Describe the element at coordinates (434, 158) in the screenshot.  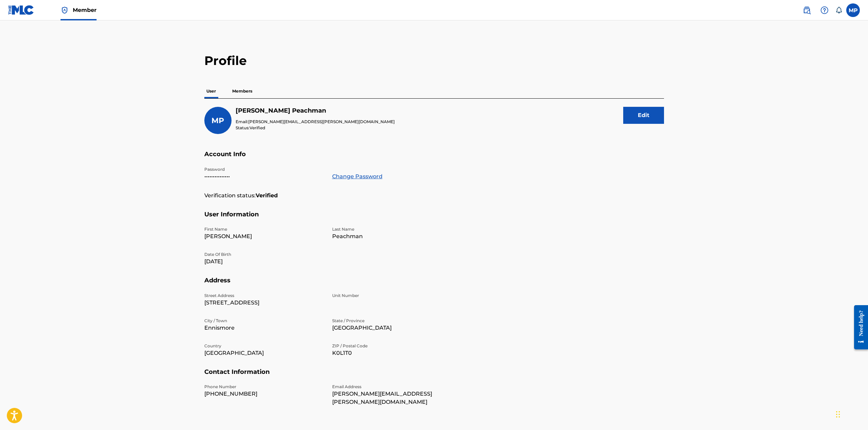
I see `h5: Account Info` at that location.